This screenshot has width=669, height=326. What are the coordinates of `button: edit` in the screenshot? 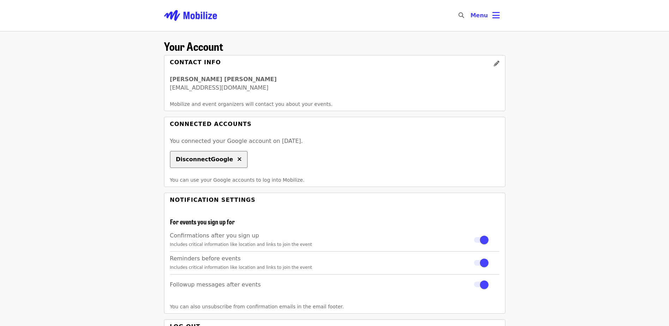 It's located at (496, 64).